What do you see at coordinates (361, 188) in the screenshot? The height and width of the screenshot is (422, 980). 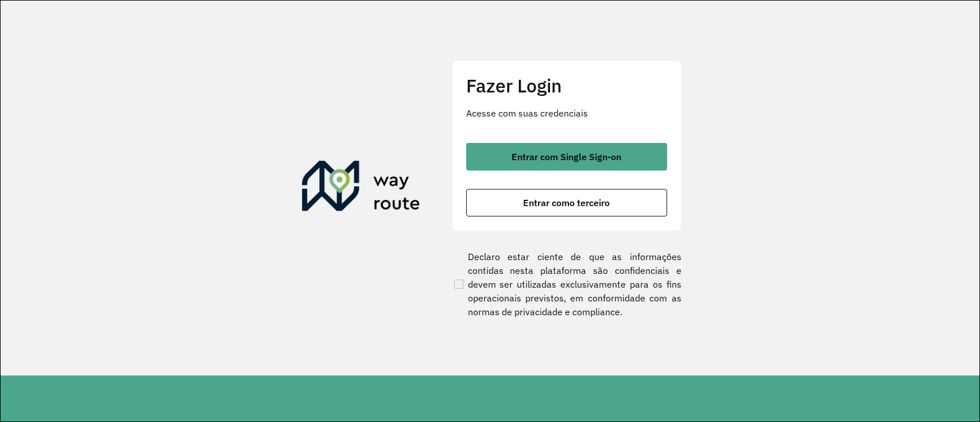 I see `img: Roteirizador AmbevTech` at bounding box center [361, 188].